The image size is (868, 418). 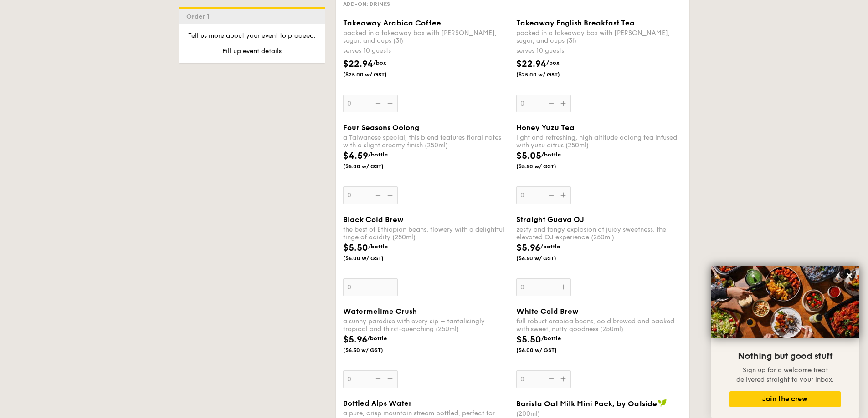 What do you see at coordinates (785, 399) in the screenshot?
I see `button: Join the crew` at bounding box center [785, 399].